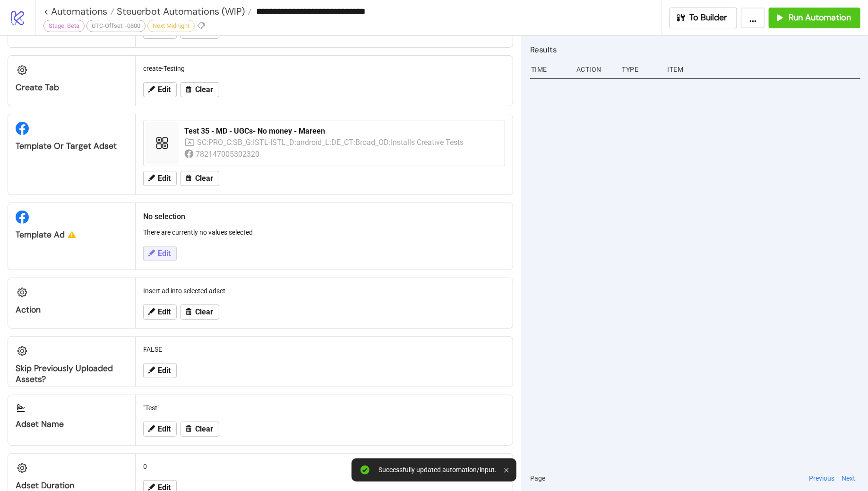 The image size is (868, 491). What do you see at coordinates (330, 142) in the screenshot?
I see `div: SC:PRO_C:SB_G:ISTL-ISTL_D:android_L:DE_CT:Broad_OD:Installs Creative Tests` at bounding box center [330, 142].